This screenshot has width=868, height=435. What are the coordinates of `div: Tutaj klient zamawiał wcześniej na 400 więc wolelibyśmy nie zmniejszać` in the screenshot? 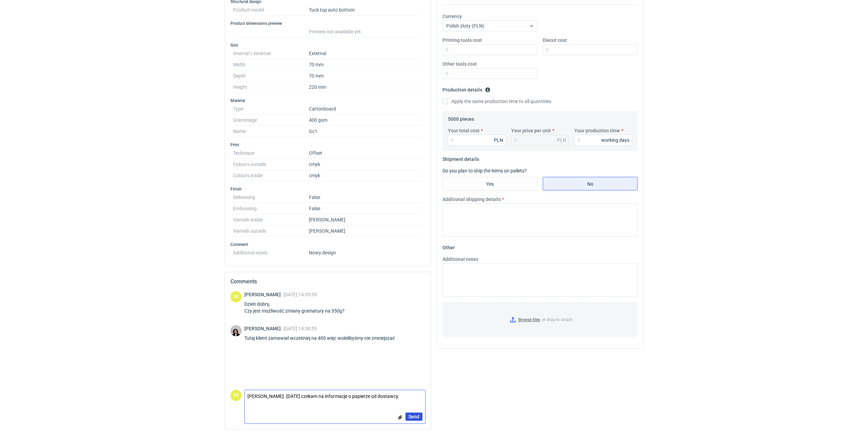 It's located at (324, 338).